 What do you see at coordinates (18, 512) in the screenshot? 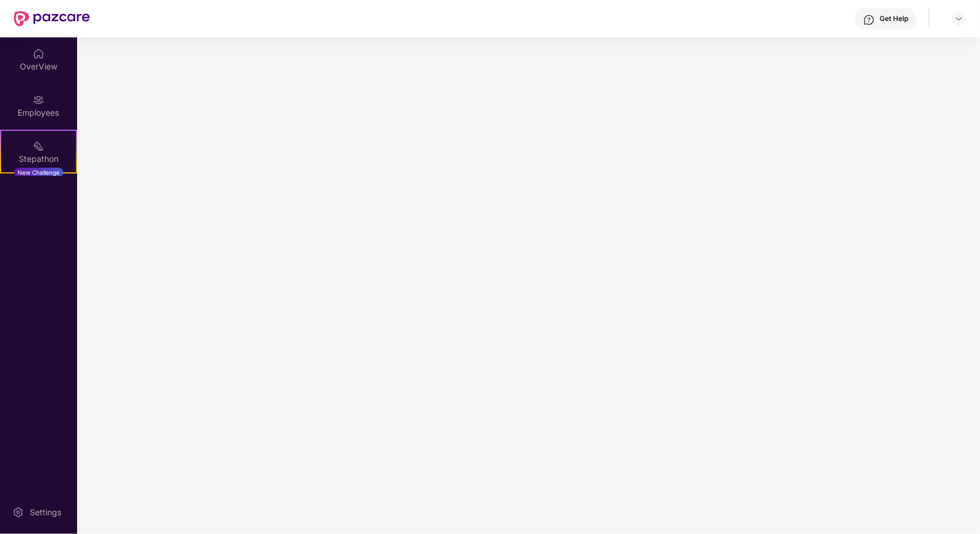
I see `img: svg+xml;base64,PHN2ZyBpZD0iU2V0dGluZy0yMHgyMCIgeG1sbnM9Imh0dHA6Ly93d3cudzMub3JnLzIwMDAvc3ZnIiB3aW...` at bounding box center [18, 512].